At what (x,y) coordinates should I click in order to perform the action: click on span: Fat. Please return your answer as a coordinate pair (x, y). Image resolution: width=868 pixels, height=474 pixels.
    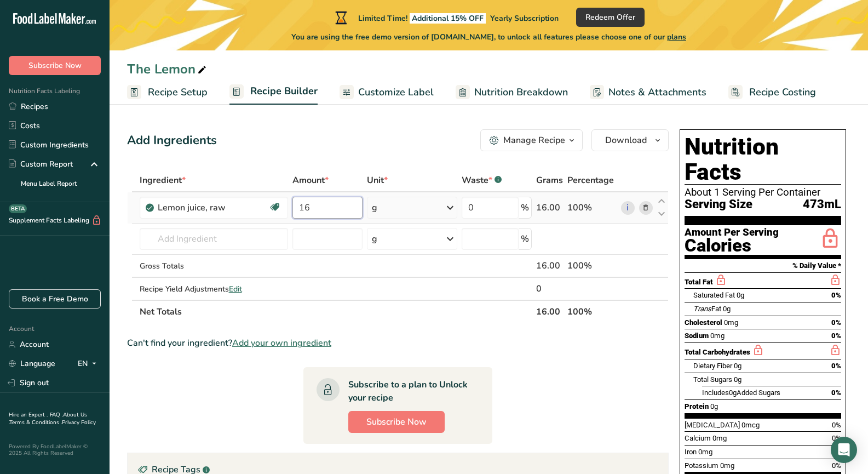
    Looking at the image, I should click on (707, 308).